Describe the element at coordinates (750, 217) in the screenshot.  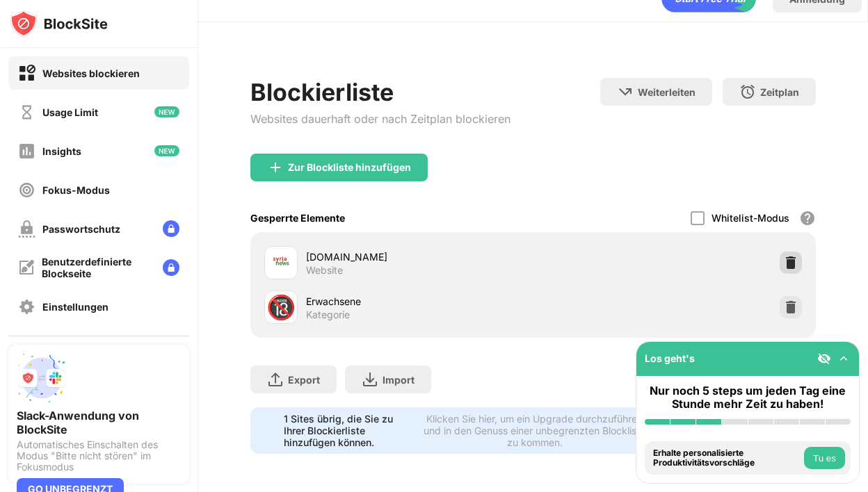
I see `div: Whitelist-Modus` at that location.